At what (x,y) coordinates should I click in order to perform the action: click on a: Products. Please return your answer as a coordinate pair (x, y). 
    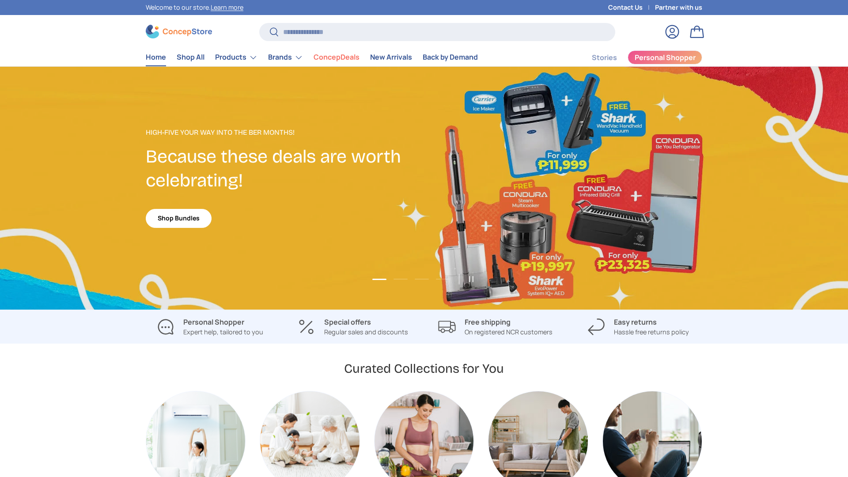
    Looking at the image, I should click on (236, 57).